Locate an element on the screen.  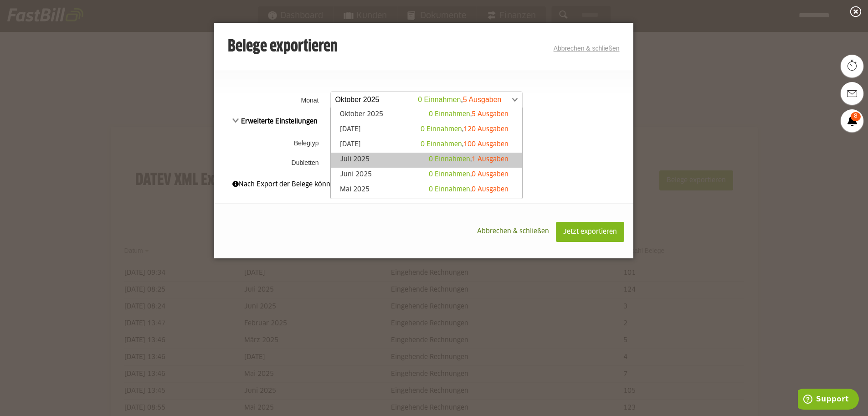
th: Monat is located at coordinates (271, 100).